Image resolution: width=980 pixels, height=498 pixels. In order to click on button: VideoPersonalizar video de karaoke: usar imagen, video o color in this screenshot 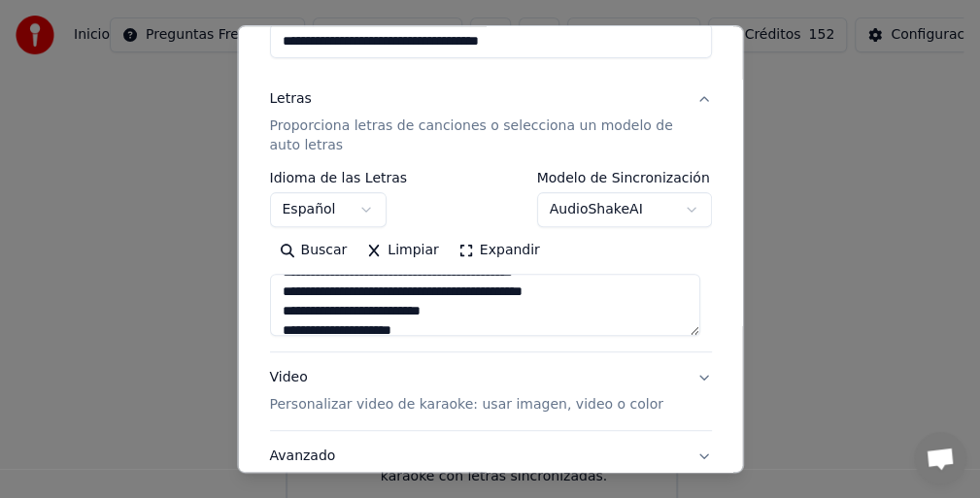, I will do `click(490, 393)`.